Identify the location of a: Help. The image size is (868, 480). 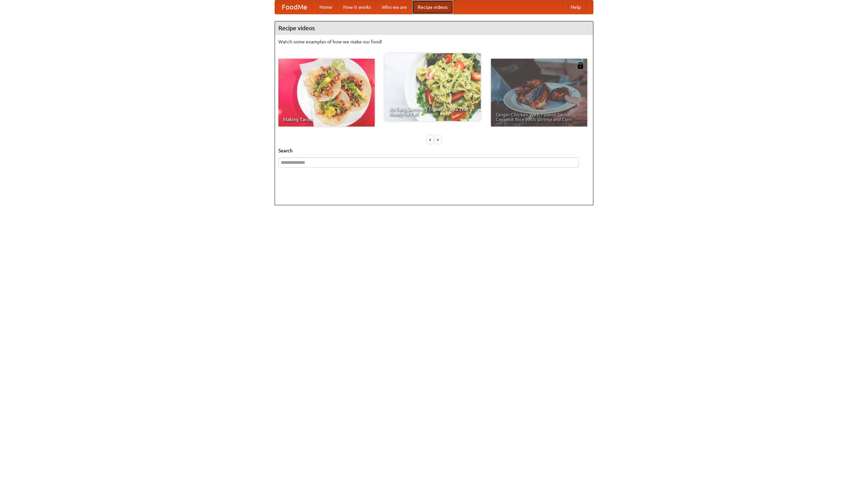
(576, 7).